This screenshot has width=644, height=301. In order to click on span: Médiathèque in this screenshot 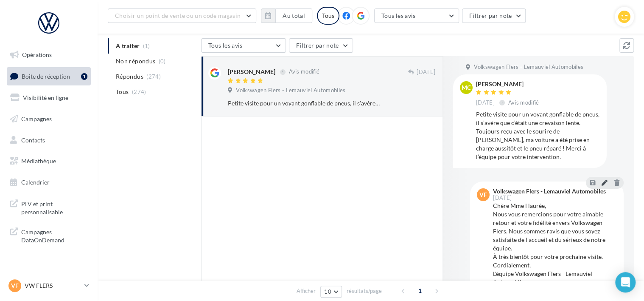, I will do `click(38, 160)`.